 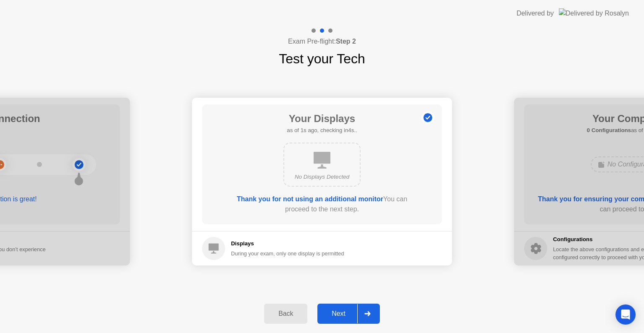 I want to click on div: During your exam, only one display is permitted, so click(x=288, y=254).